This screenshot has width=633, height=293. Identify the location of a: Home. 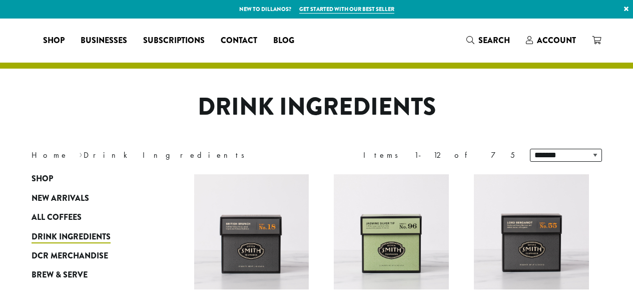
(50, 155).